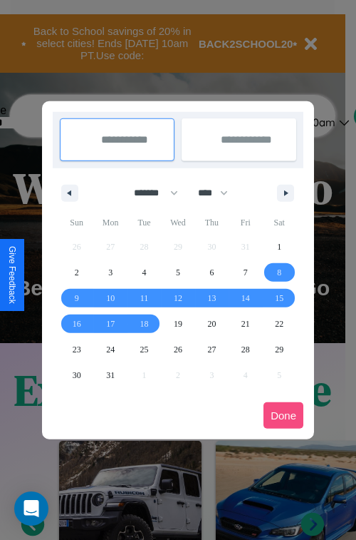 This screenshot has width=356, height=540. I want to click on span: 10, so click(110, 298).